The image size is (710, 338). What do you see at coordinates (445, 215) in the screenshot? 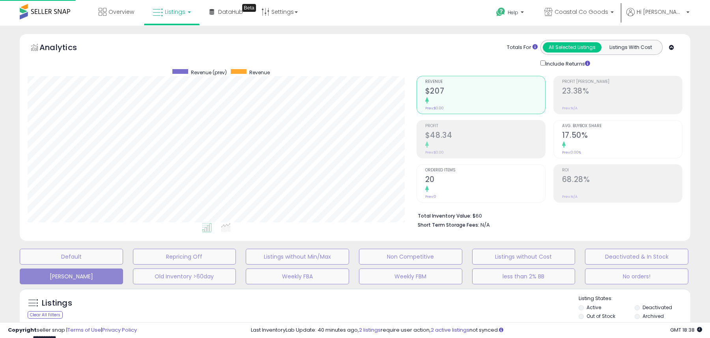
I see `b: Total Inventory Value:` at bounding box center [445, 215].